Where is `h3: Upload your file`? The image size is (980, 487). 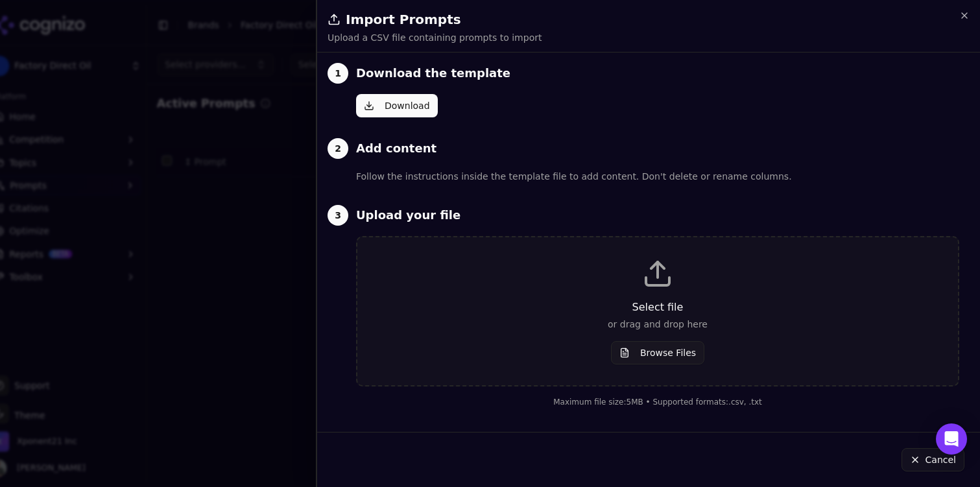
h3: Upload your file is located at coordinates (408, 215).